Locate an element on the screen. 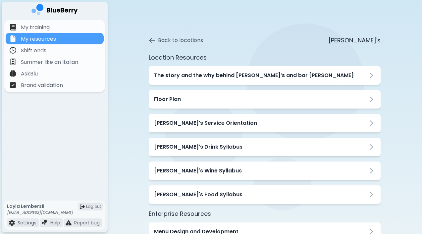 The height and width of the screenshot is (234, 422). h3: Location Resources is located at coordinates (264, 58).